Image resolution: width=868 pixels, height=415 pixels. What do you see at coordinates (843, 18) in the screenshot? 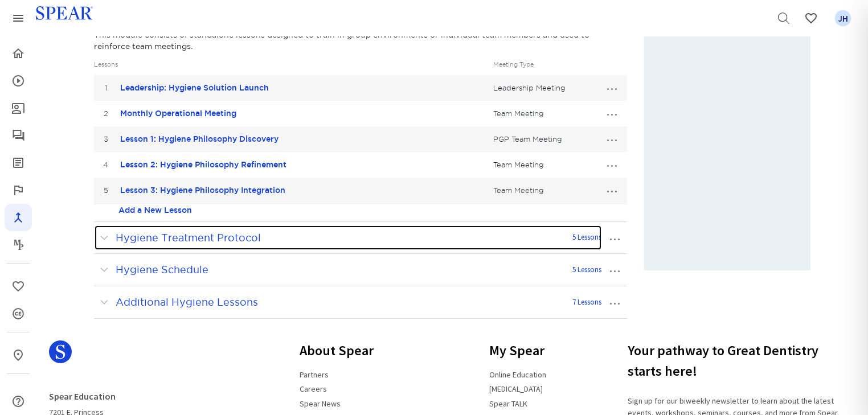
I see `span: JH` at bounding box center [843, 18].